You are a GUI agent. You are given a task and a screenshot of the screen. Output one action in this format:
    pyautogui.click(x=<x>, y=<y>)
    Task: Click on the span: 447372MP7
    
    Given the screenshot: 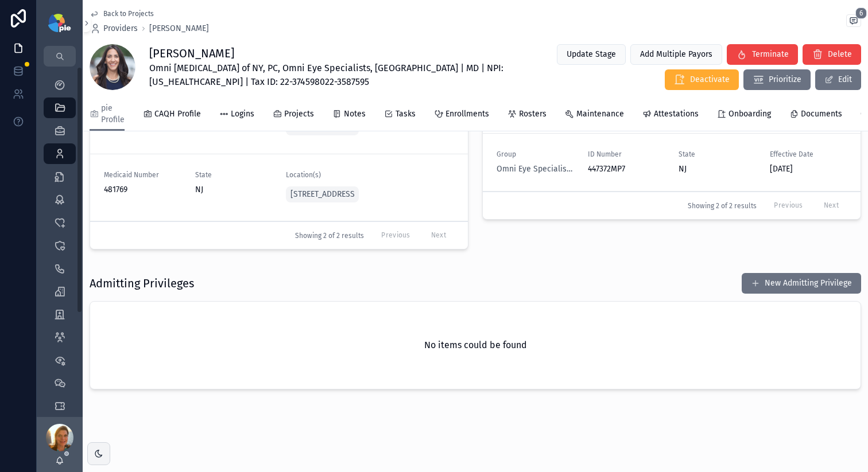 What is the action you would take?
    pyautogui.click(x=627, y=169)
    